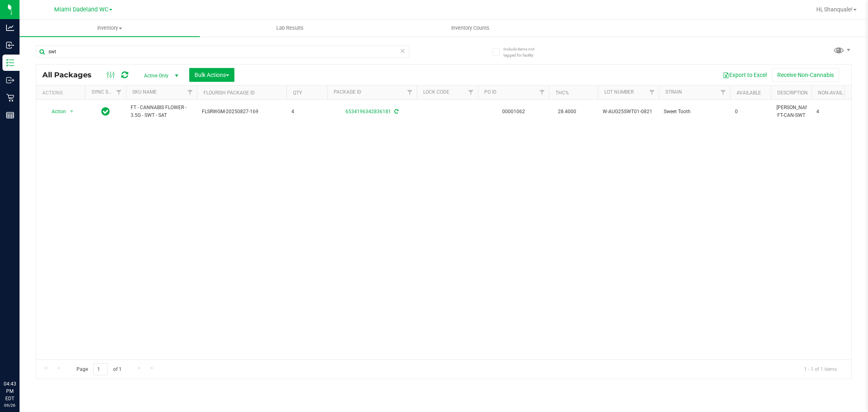  What do you see at coordinates (348, 92) in the screenshot?
I see `a: Package ID` at bounding box center [348, 92].